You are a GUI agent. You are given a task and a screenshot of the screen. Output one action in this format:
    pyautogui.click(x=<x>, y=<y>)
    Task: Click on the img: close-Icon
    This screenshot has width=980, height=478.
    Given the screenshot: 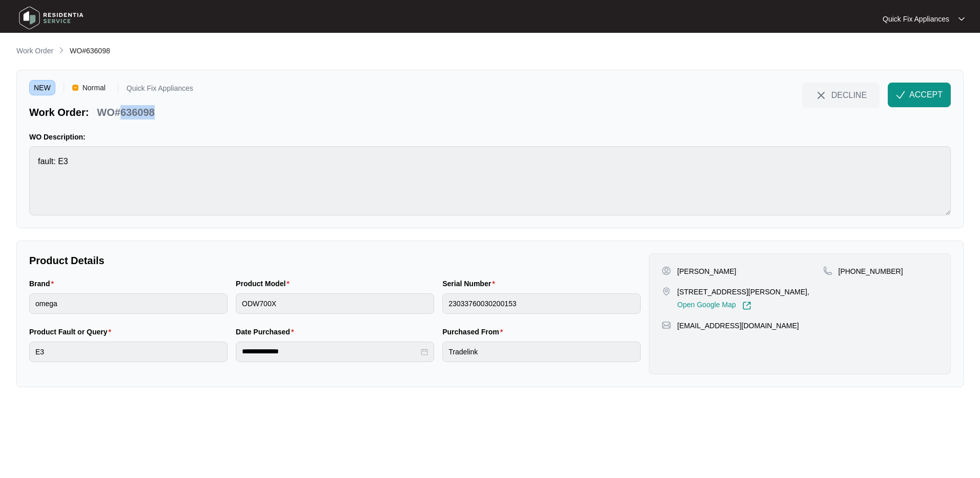 What is the action you would take?
    pyautogui.click(x=821, y=95)
    